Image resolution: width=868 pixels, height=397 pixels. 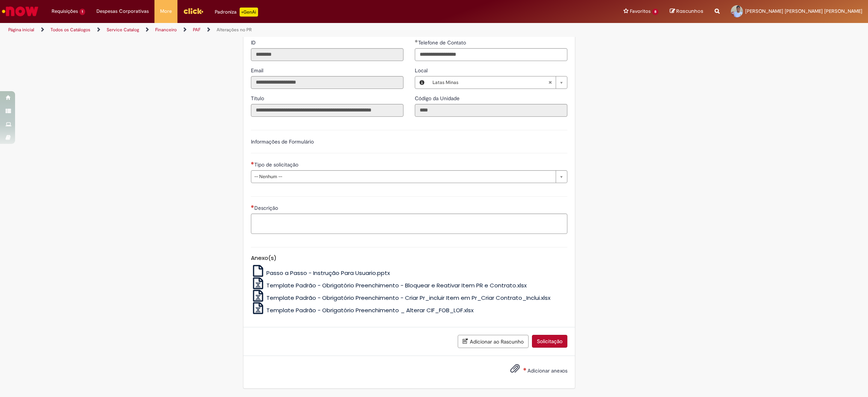 What do you see at coordinates (234, 30) in the screenshot?
I see `a: Alterações no PR` at bounding box center [234, 30].